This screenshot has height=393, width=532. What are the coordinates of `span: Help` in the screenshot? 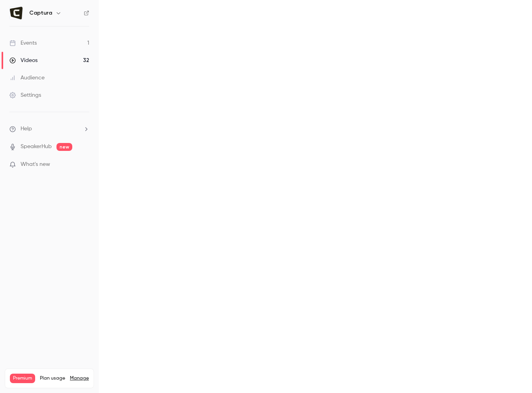 It's located at (26, 129).